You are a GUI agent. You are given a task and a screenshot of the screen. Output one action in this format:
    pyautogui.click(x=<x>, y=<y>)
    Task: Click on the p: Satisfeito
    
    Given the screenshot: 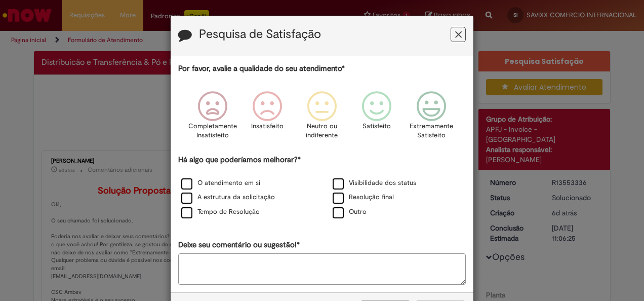 What is the action you would take?
    pyautogui.click(x=377, y=126)
    